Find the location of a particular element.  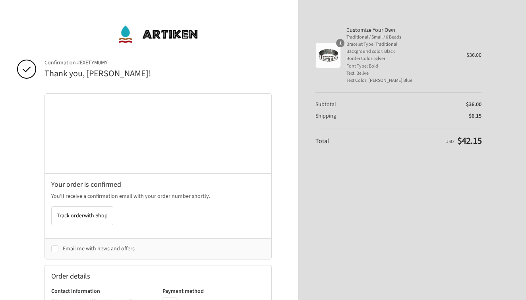

h2: Your order is confirmed is located at coordinates (158, 184).